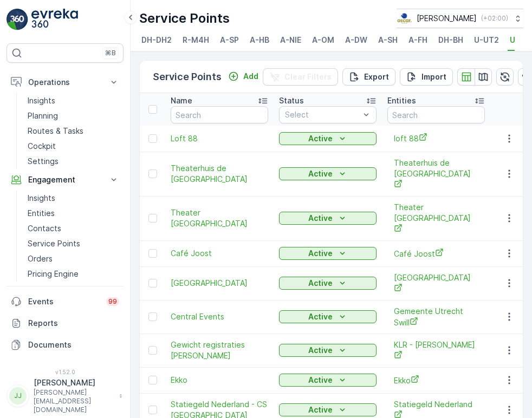 Image resolution: width=532 pixels, height=418 pixels. What do you see at coordinates (111, 53) in the screenshot?
I see `p: ⌘B` at bounding box center [111, 53].